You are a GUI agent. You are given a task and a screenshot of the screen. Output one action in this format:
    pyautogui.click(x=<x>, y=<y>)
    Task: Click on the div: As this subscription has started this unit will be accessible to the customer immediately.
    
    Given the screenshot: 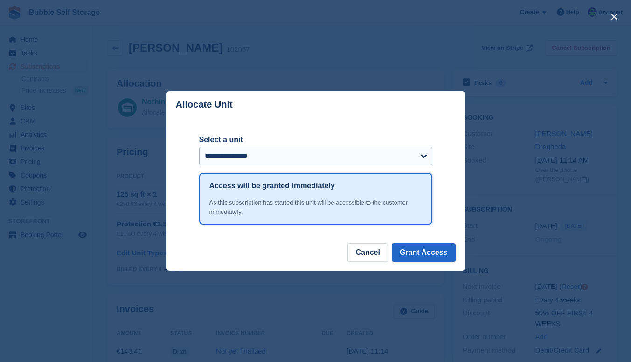 What is the action you would take?
    pyautogui.click(x=316, y=207)
    